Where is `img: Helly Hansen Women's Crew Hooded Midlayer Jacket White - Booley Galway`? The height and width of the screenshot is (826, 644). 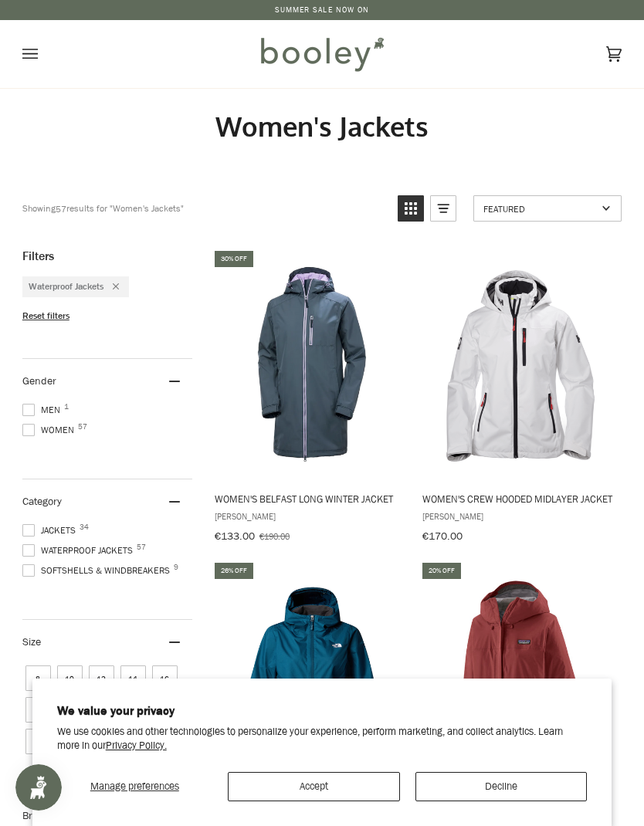 img: Helly Hansen Women's Crew Hooded Midlayer Jacket White - Booley Galway is located at coordinates (520, 364).